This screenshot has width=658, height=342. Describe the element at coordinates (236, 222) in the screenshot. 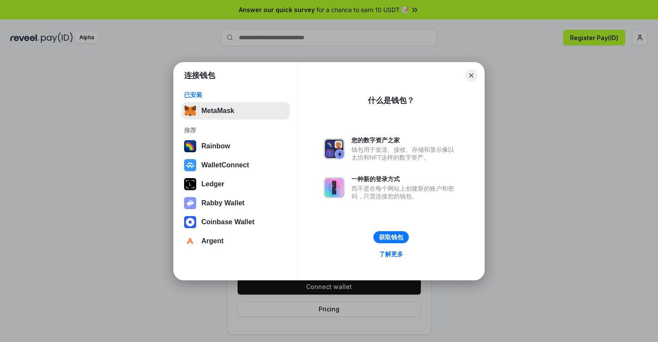

I see `button: Coinbase Wallet` at that location.